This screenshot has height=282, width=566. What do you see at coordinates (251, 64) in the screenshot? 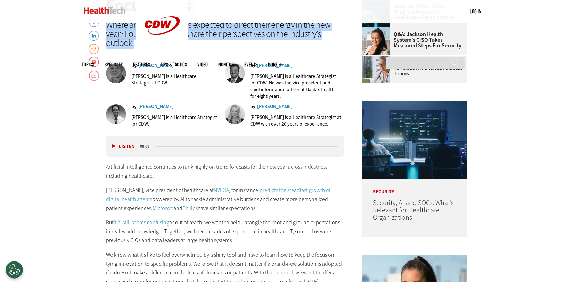
I see `a: Events` at bounding box center [251, 64].